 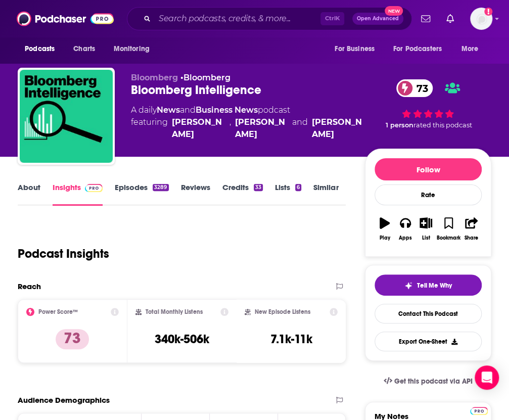 What do you see at coordinates (393, 11) in the screenshot?
I see `span: New` at bounding box center [393, 11].